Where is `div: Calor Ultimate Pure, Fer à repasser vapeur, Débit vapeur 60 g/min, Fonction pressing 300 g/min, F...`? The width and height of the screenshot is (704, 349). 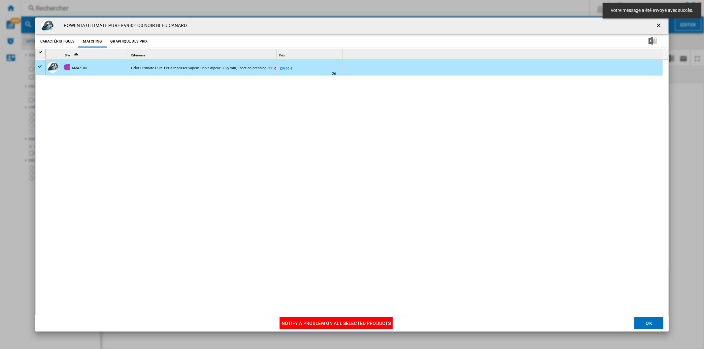 div: Calor Ultimate Pure, Fer à repasser vapeur, Débit vapeur 60 g/min, Fonction pressing 300 g/min, F... is located at coordinates (240, 68).